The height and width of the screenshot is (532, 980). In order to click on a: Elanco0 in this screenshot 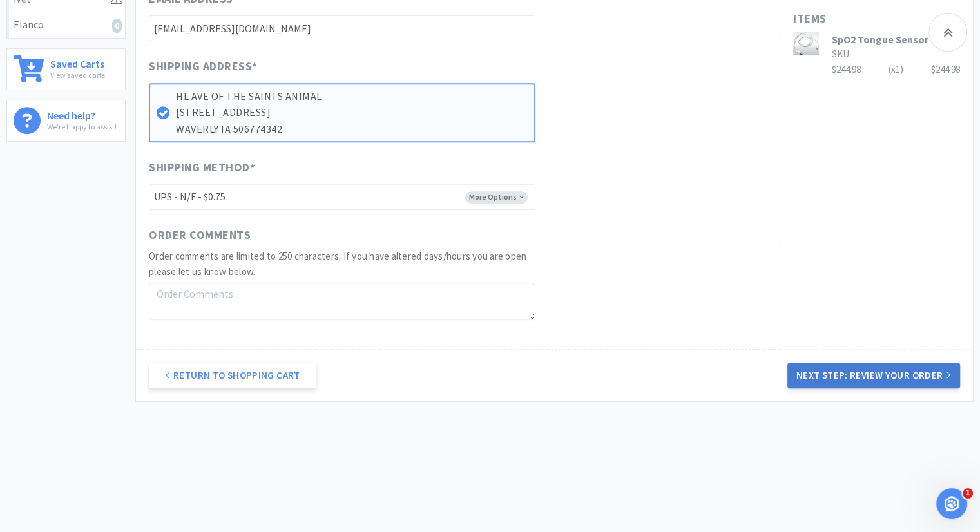, I will do `click(66, 25)`.